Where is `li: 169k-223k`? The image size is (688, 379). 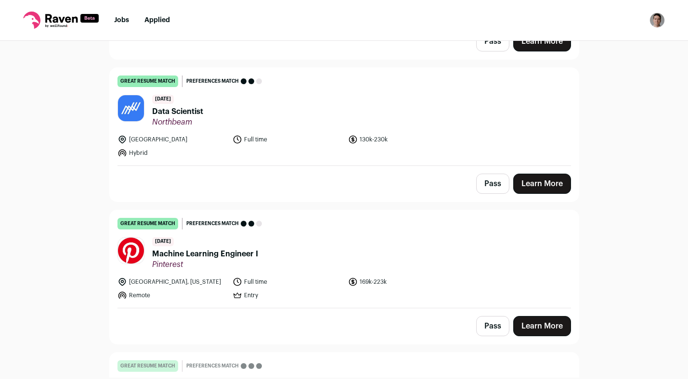 li: 169k-223k is located at coordinates (403, 282).